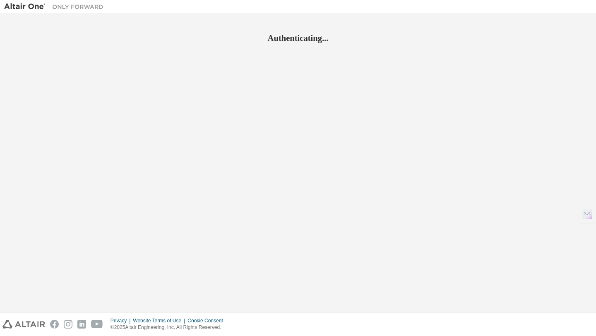  Describe the element at coordinates (298, 38) in the screenshot. I see `h2: Authenticating...` at that location.